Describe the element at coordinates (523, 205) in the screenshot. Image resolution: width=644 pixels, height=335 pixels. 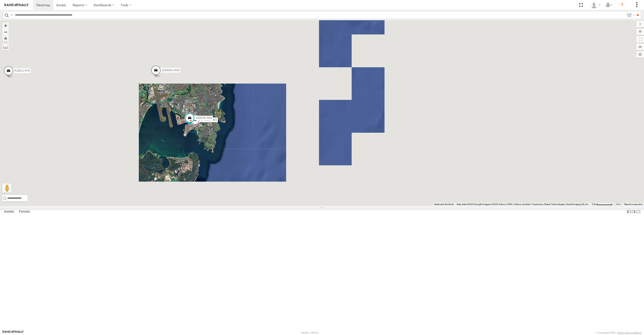
I see `span: Map data ©2025 Google Imagery ©2025 Airbus, CNES / Airbus, Landsat / Copernicus, Maxar Technologi...` at that location.